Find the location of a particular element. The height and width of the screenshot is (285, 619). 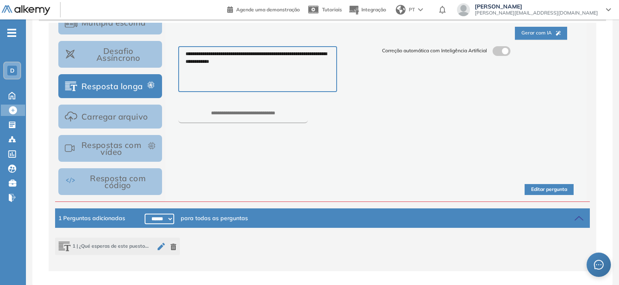

button: Desafio Assíncrono is located at coordinates (110, 54).